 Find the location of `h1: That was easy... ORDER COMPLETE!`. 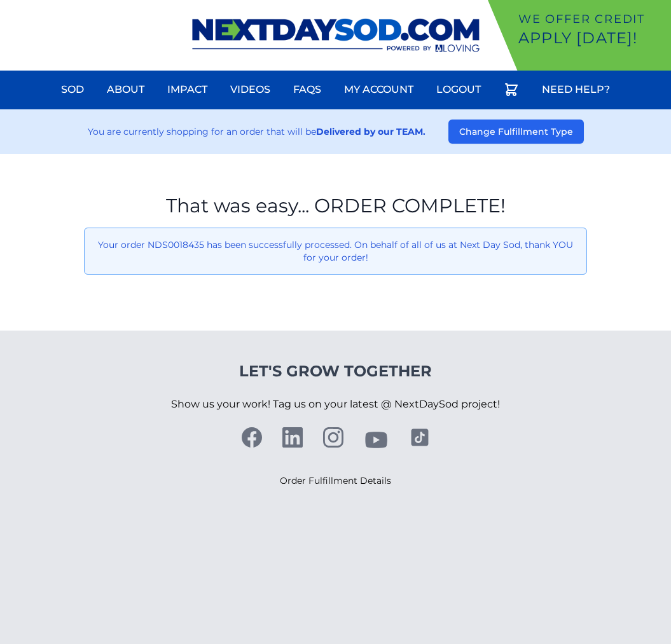

h1: That was easy... ORDER COMPLETE! is located at coordinates (336, 206).